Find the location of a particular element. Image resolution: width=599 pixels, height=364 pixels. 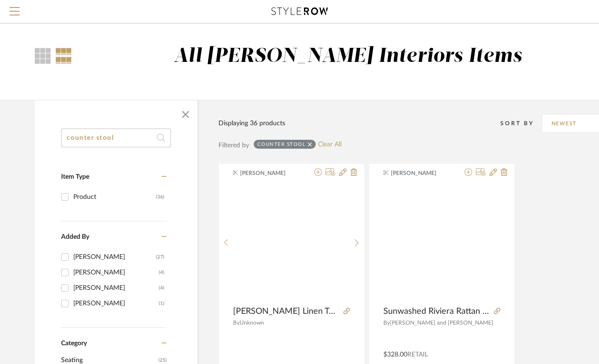

div: (27) is located at coordinates (160, 257).